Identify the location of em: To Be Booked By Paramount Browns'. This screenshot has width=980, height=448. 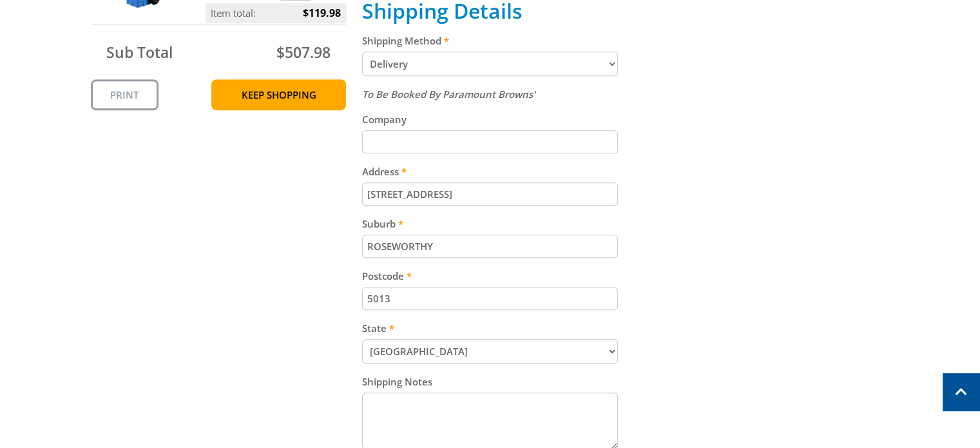
(449, 94).